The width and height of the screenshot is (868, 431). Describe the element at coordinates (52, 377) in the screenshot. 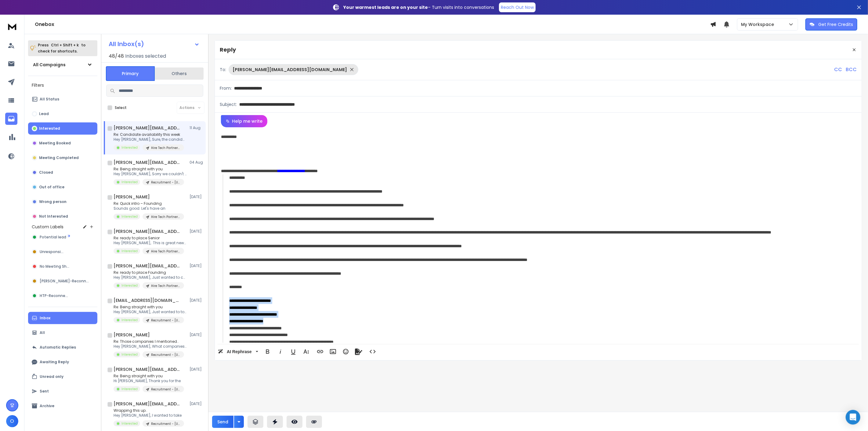

I see `p: Unread only` at that location.